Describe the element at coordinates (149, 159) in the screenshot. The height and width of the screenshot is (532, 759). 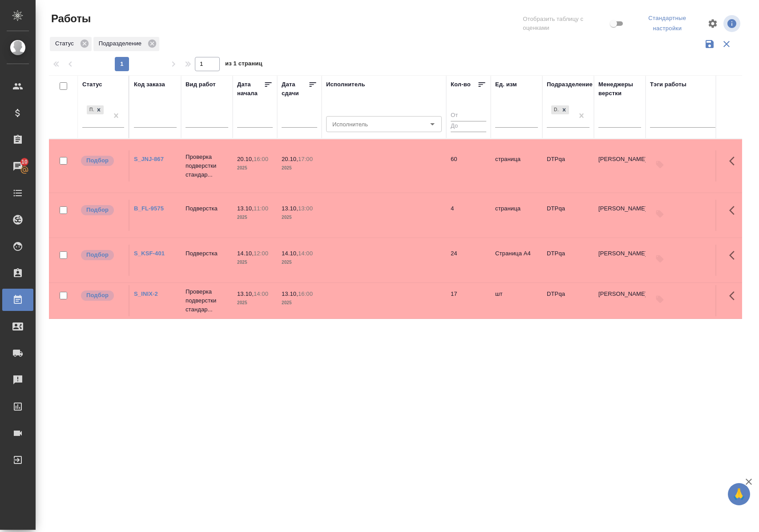
I see `a: S_JNJ-867` at that location.